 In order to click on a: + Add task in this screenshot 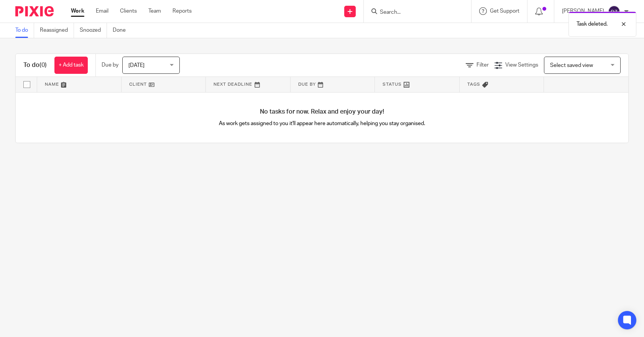, I will do `click(71, 65)`.